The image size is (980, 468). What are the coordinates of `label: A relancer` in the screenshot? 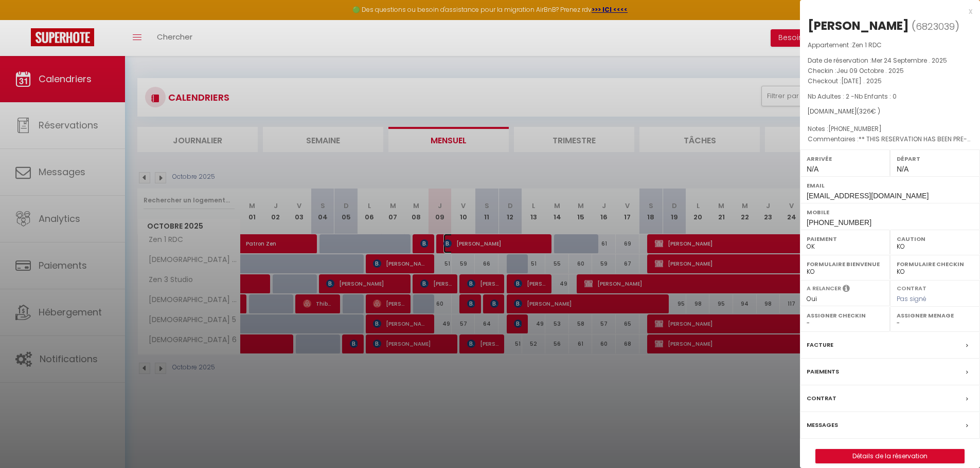 It's located at (823, 288).